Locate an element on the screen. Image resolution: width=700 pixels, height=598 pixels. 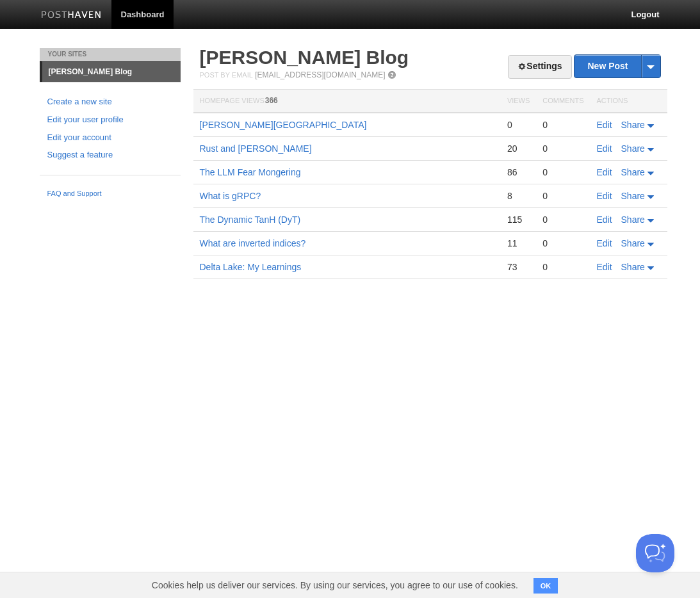
a: Delta Lake: My Learnings is located at coordinates (250, 267).